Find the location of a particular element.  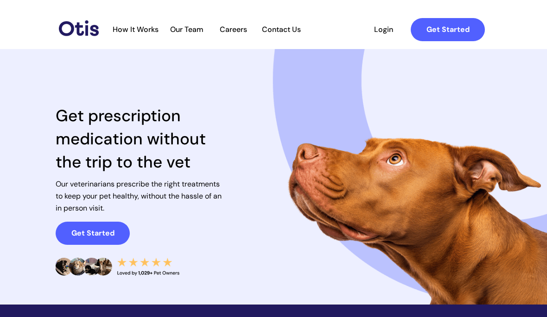

span: Contact Us is located at coordinates (281, 29).